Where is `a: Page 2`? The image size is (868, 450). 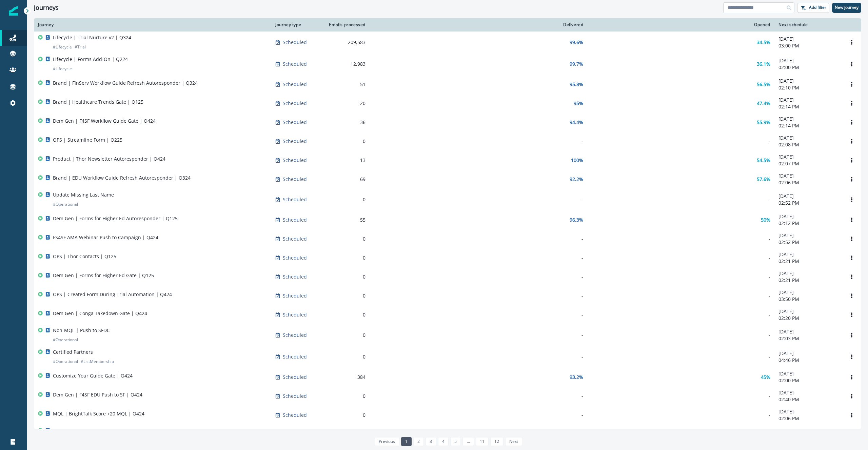 a: Page 2 is located at coordinates (418, 442).